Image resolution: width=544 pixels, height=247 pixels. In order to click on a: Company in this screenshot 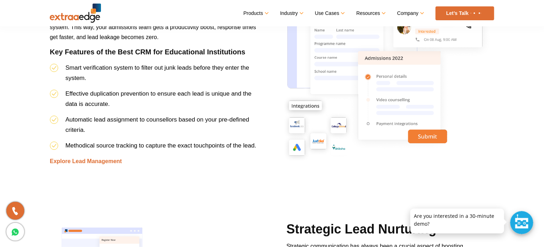, I will do `click(410, 13)`.